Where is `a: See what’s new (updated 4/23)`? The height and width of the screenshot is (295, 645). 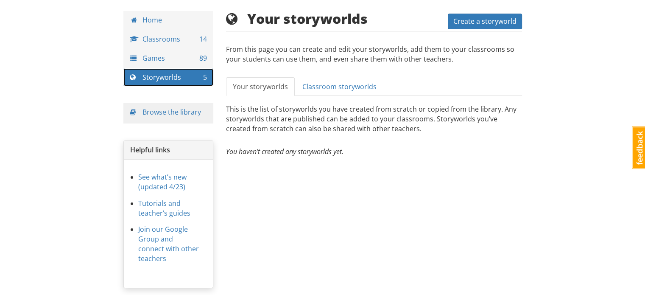
a: See what’s new (updated 4/23) is located at coordinates (162, 182).